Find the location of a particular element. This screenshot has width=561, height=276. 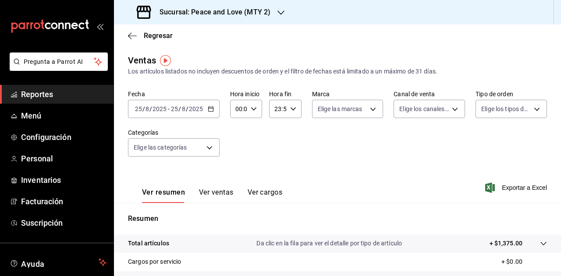

label: Marca is located at coordinates (347, 94).